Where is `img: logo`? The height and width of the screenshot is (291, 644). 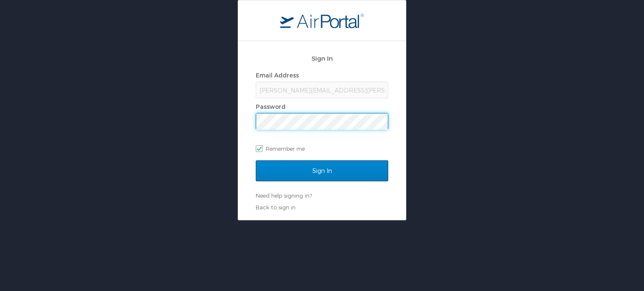 img: logo is located at coordinates (322, 21).